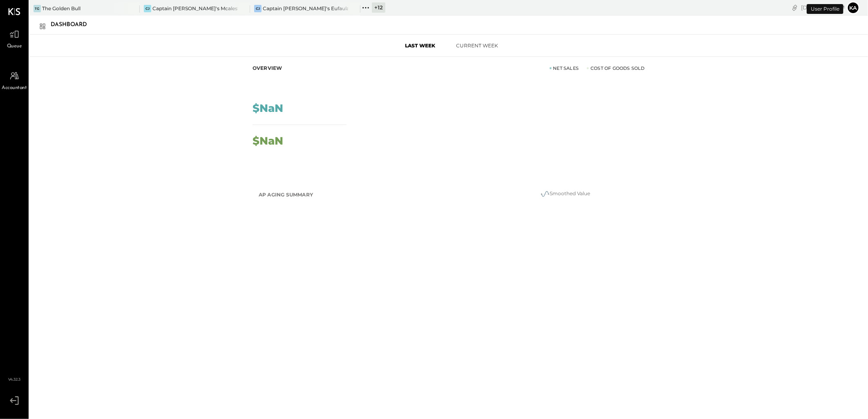 This screenshot has height=419, width=868. What do you see at coordinates (14, 39) in the screenshot?
I see `a: Queue` at bounding box center [14, 39].